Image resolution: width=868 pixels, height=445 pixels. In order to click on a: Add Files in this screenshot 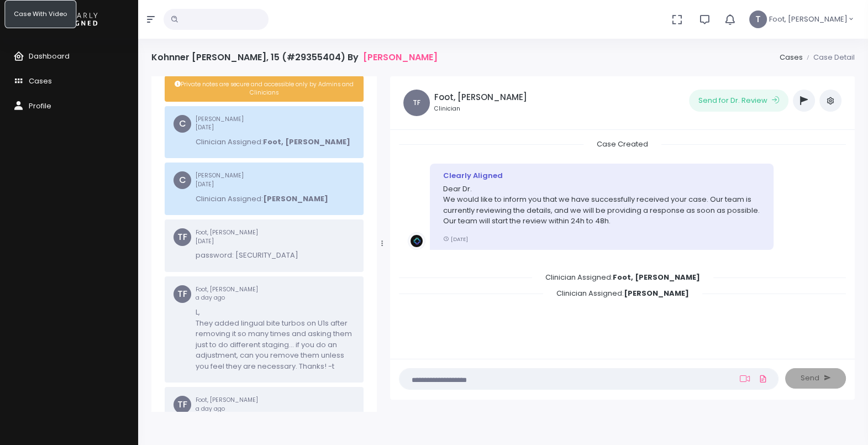, I will do `click(763, 379)`.